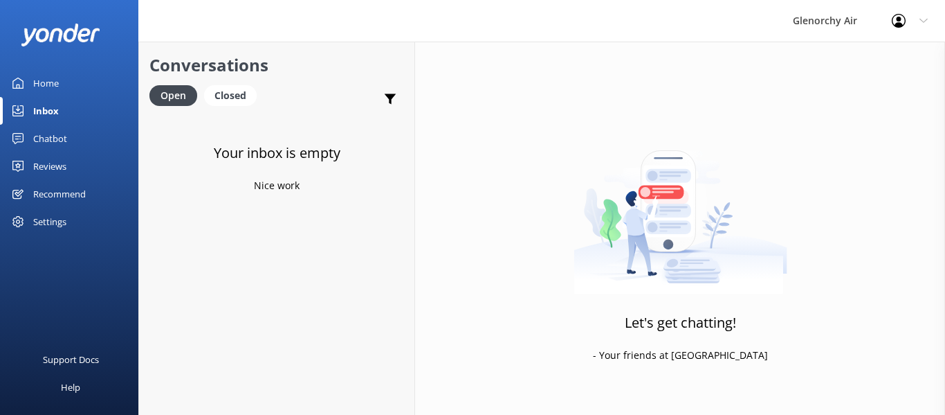 Image resolution: width=945 pixels, height=415 pixels. What do you see at coordinates (230, 95) in the screenshot?
I see `div: Closed` at bounding box center [230, 95].